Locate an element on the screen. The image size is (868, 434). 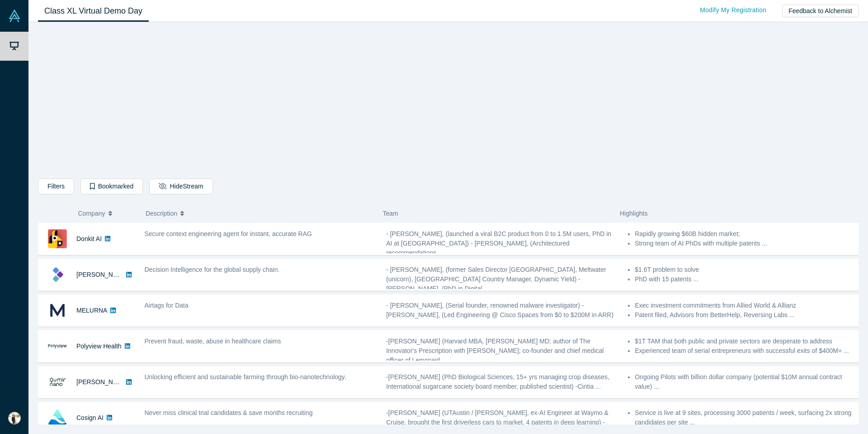
img: Kimaru AI's Logo is located at coordinates (57, 275).